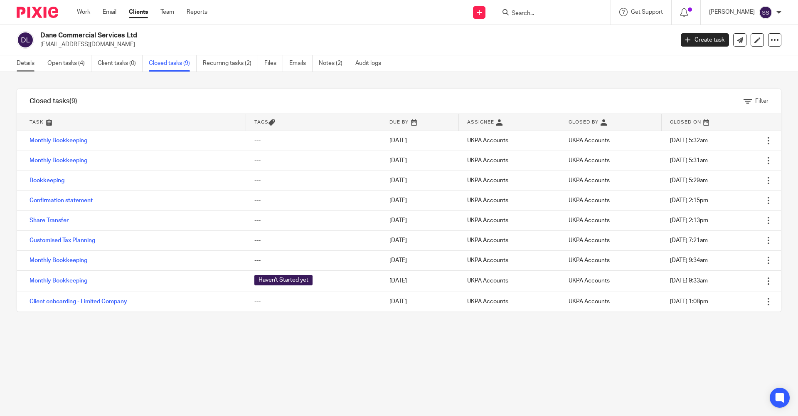 The height and width of the screenshot is (416, 798). What do you see at coordinates (61, 200) in the screenshot?
I see `a: Confirmation statement` at bounding box center [61, 200].